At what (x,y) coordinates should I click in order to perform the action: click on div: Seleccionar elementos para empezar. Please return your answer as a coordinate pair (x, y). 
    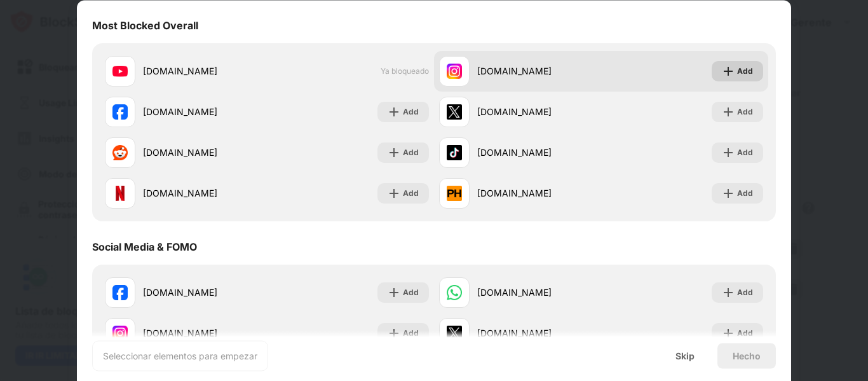
    Looking at the image, I should click on (180, 355).